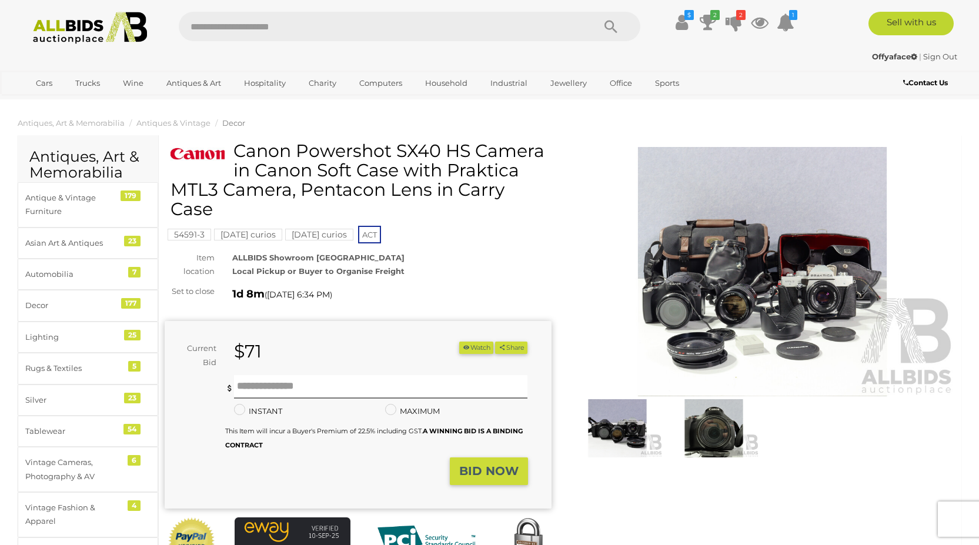  Describe the element at coordinates (88, 400) in the screenshot. I see `a: Silver 23` at that location.